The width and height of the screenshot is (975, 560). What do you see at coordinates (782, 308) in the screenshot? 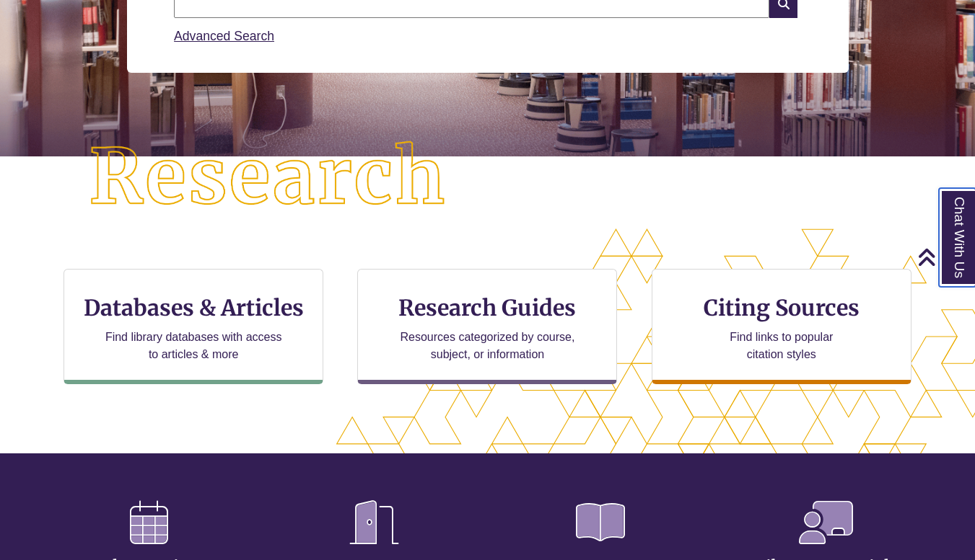
I see `h3: Citing Sources` at bounding box center [782, 308].